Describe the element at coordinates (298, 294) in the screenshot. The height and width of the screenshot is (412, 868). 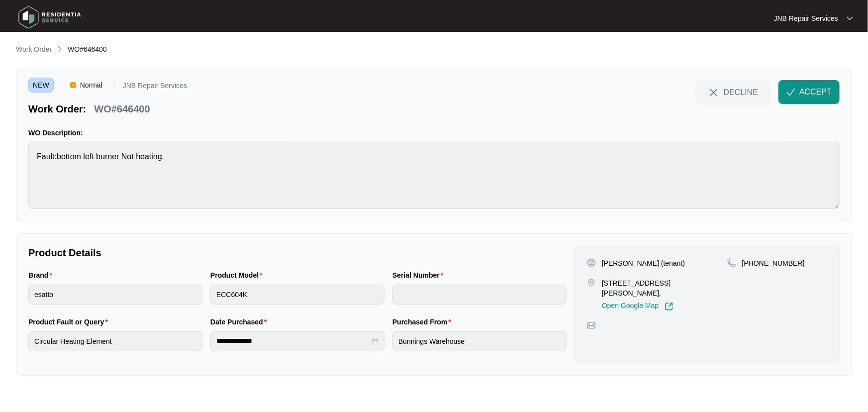
I see `input: Product Model` at that location.